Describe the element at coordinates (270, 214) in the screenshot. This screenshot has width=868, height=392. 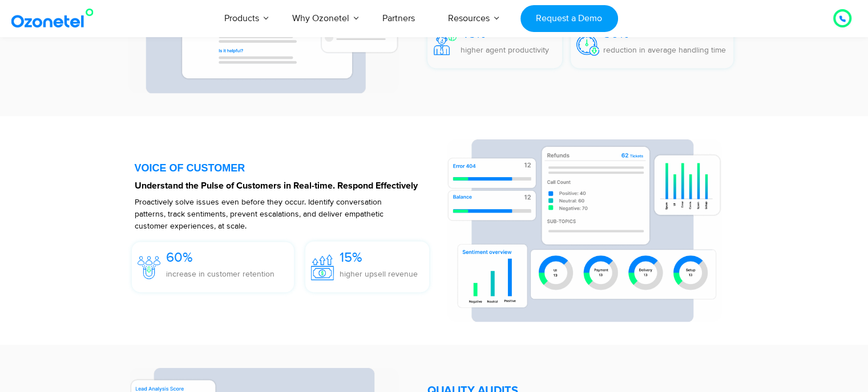
I see `p: Proactively solve issues even before they occur. Identify conversation patterns, track sentiments...` at that location.